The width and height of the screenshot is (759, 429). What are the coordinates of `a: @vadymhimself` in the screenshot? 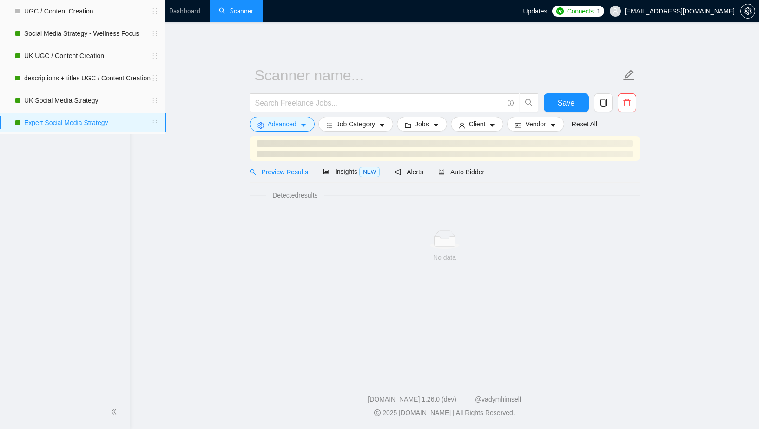 It's located at (498, 399).